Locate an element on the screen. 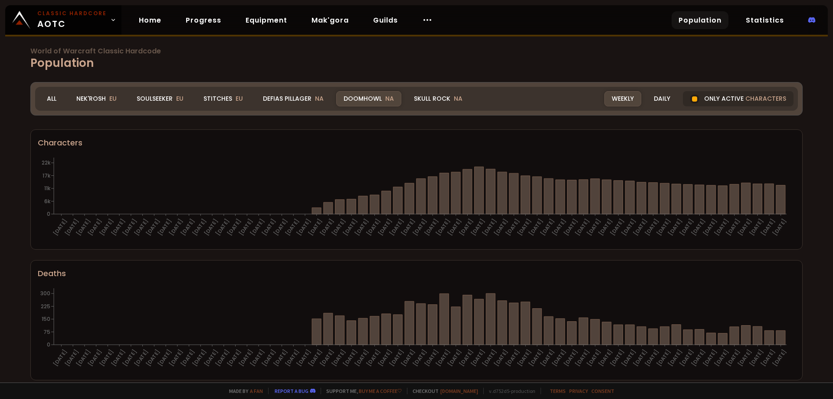  a: Guilds is located at coordinates (385, 20).